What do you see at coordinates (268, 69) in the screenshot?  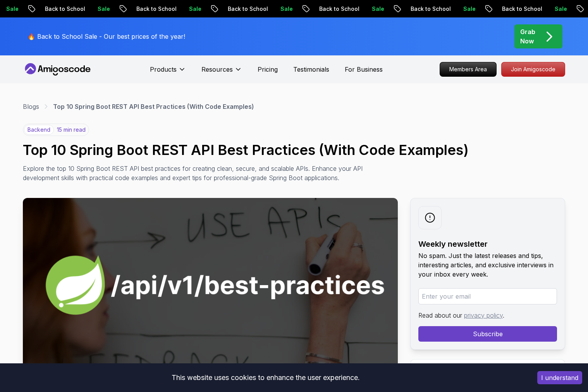 I see `p: Pricing` at bounding box center [268, 69].